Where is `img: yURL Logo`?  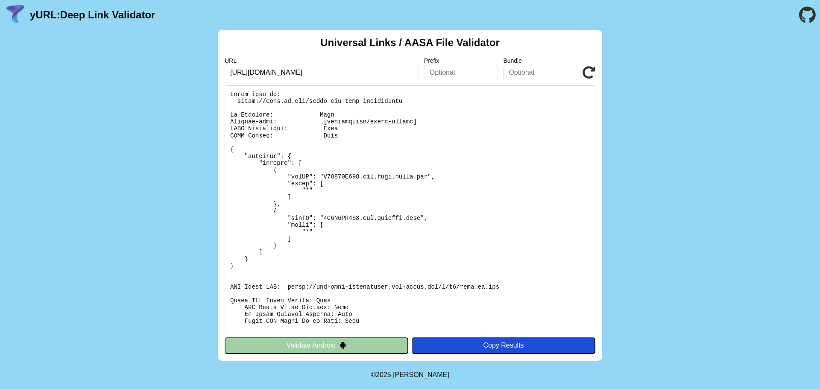 img: yURL Logo is located at coordinates (15, 15).